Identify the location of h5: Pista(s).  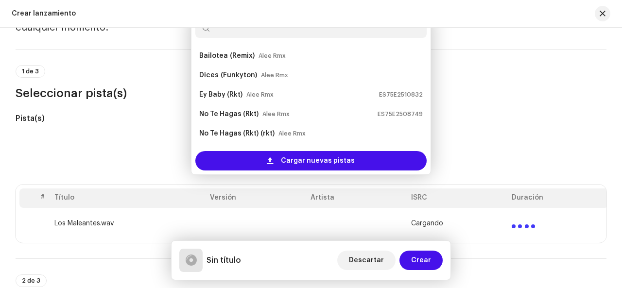
(95, 119).